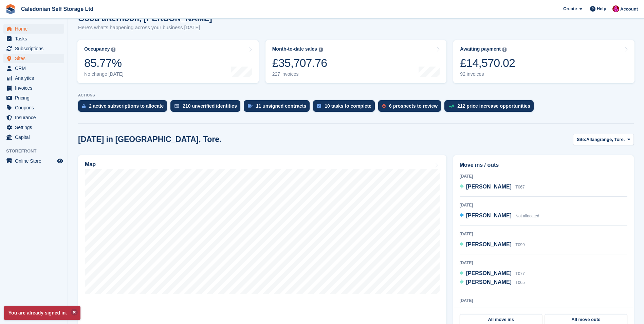  Describe the element at coordinates (57, 9) in the screenshot. I see `a: Caledonian Self Storage Ltd` at that location.